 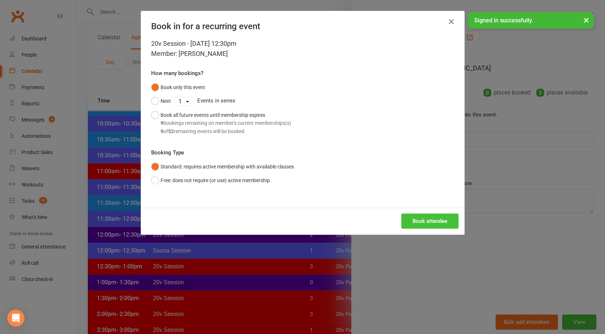 I want to click on button: Close, so click(x=452, y=22).